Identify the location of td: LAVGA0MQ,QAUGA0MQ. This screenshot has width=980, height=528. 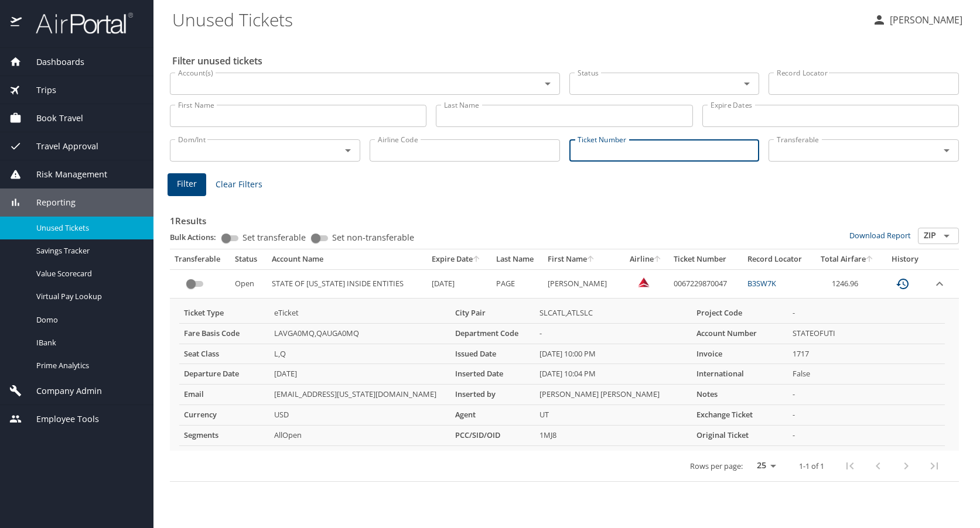
(360, 333).